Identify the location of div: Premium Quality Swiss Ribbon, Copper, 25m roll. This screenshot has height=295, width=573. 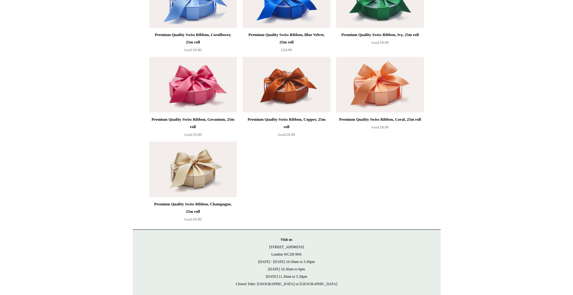
(286, 123).